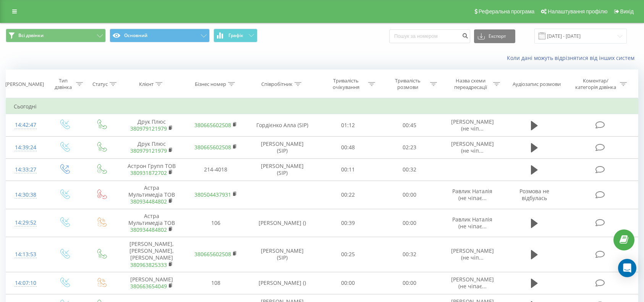  What do you see at coordinates (211, 84) in the screenshot?
I see `div: Бізнес номер` at bounding box center [211, 84].